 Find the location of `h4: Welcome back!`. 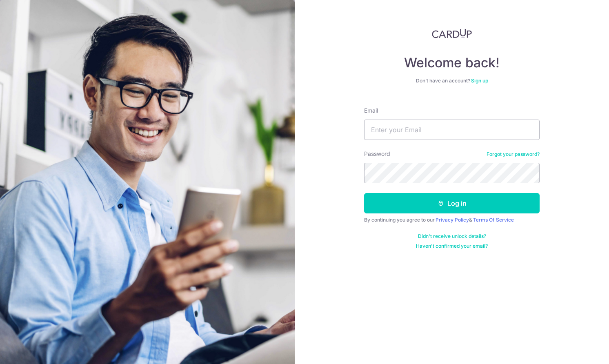

h4: Welcome back! is located at coordinates (452, 63).